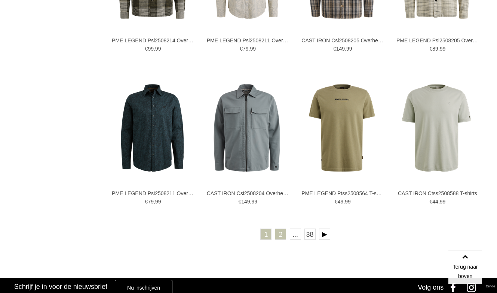  Describe the element at coordinates (342, 128) in the screenshot. I see `img: PME LEGEND Ptss2508564 T-shirts` at that location.